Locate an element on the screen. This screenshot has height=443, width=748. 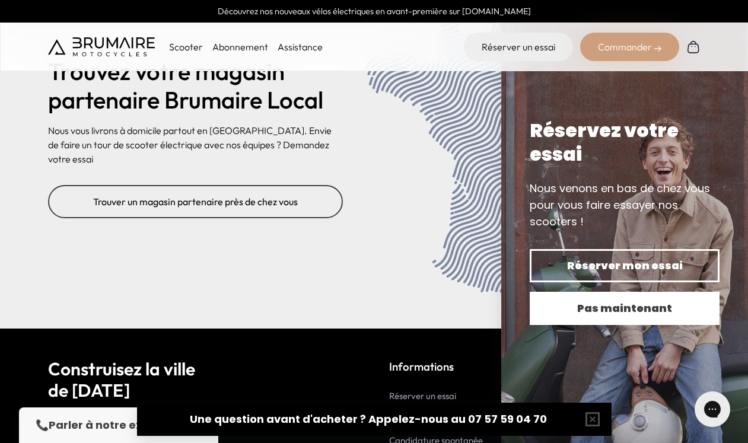
p: Informations is located at coordinates (436, 367).